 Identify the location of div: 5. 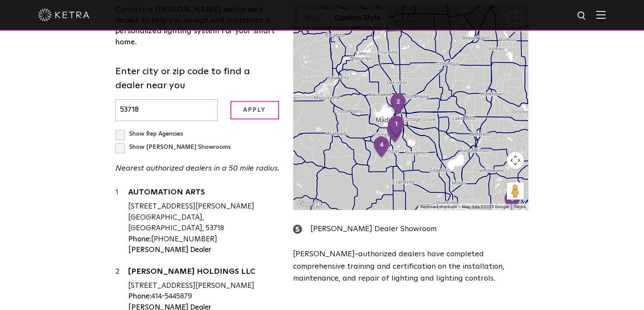
(512, 201).